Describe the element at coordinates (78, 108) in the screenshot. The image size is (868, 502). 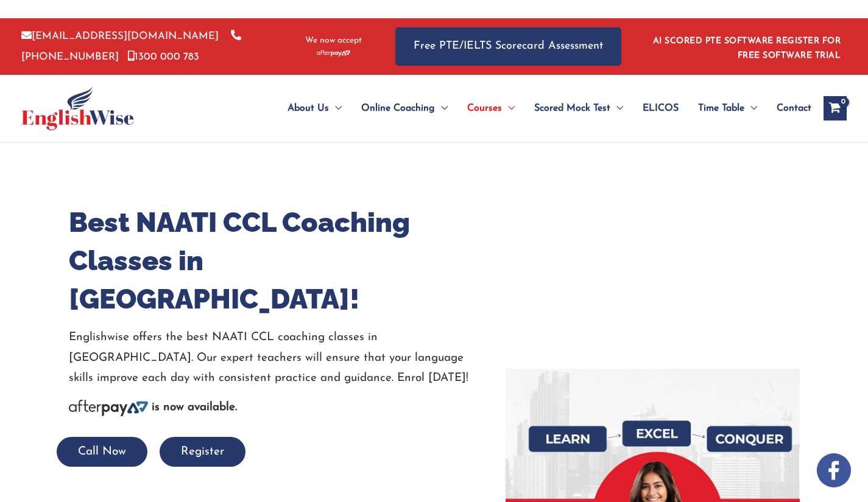
I see `img: cropped-ew-logo` at that location.